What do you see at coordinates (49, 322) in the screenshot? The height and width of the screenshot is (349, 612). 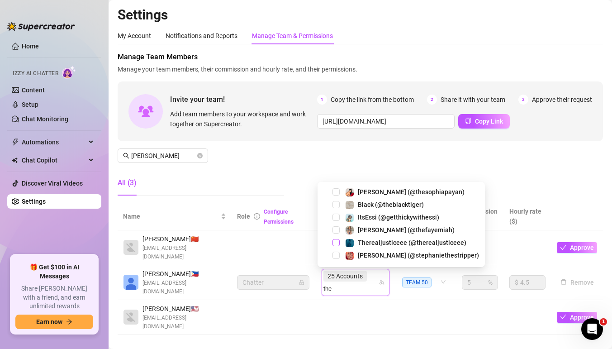 I see `span: Earn now` at bounding box center [49, 322].